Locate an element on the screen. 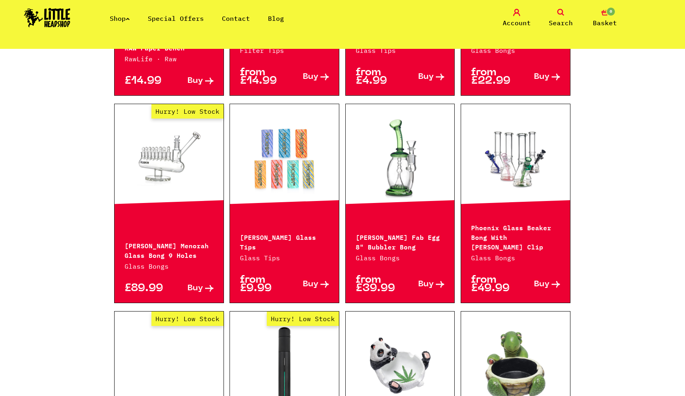 The width and height of the screenshot is (685, 396). a: Search is located at coordinates (561, 18).